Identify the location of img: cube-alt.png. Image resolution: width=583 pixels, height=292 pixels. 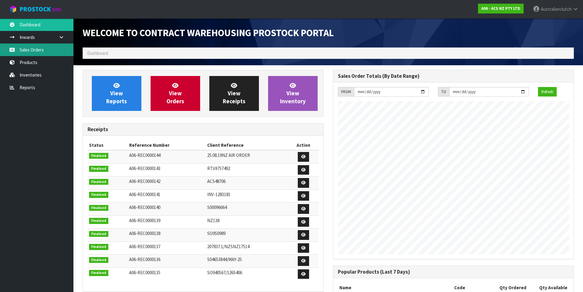
(13, 9).